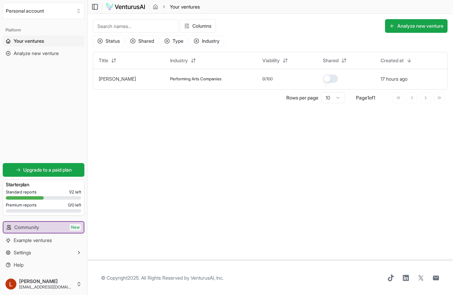  Describe the element at coordinates (21, 192) in the screenshot. I see `span: Standard reports` at that location.